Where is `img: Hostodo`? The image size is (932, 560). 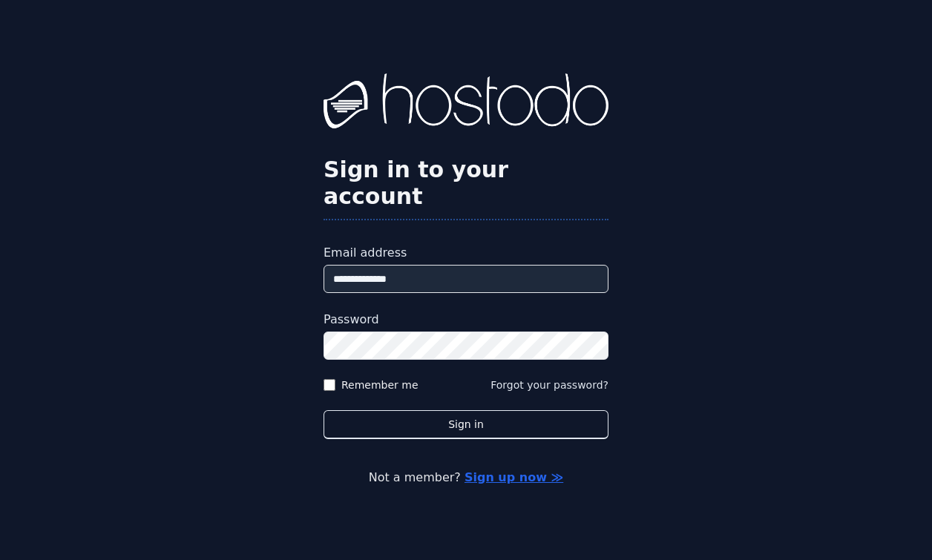
img: Hostodo is located at coordinates (466, 103).